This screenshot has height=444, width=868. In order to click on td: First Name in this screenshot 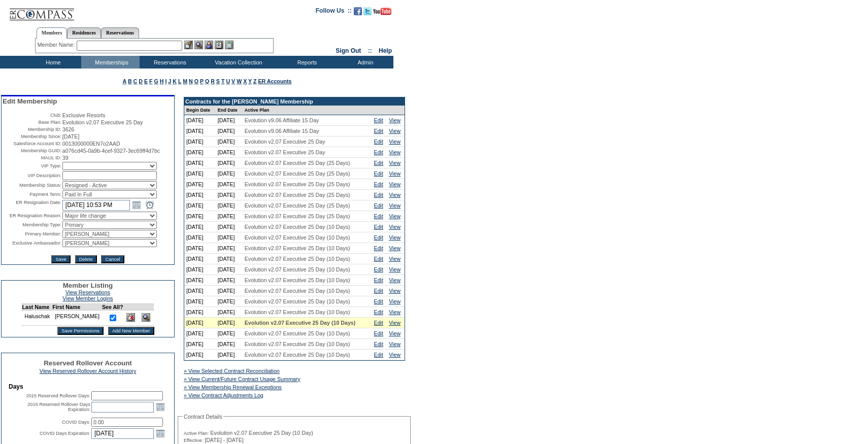, I will do `click(77, 307)`.